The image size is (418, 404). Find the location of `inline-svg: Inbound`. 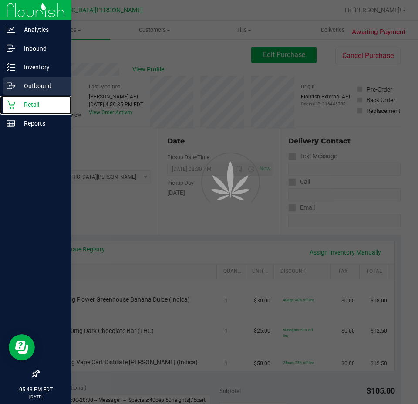

inline-svg: Inbound is located at coordinates (11, 48).